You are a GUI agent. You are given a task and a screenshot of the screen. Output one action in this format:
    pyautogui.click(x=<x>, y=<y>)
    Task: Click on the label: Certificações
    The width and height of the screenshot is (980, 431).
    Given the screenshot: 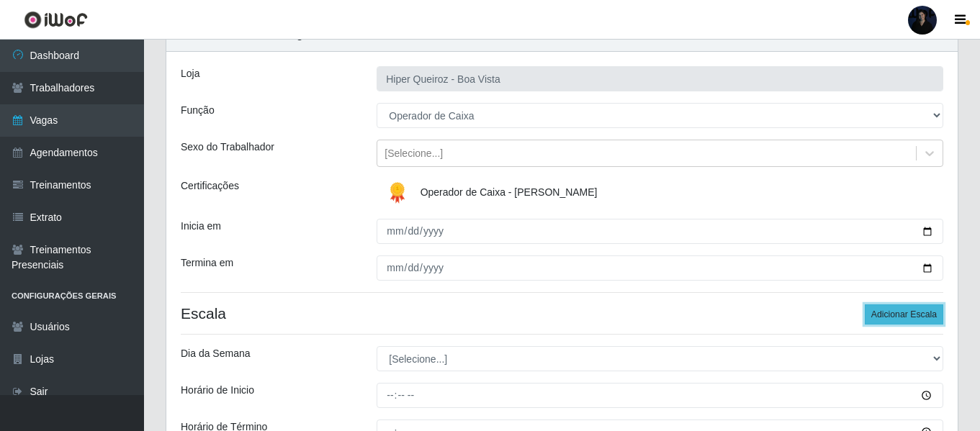 What is the action you would take?
    pyautogui.click(x=210, y=186)
    